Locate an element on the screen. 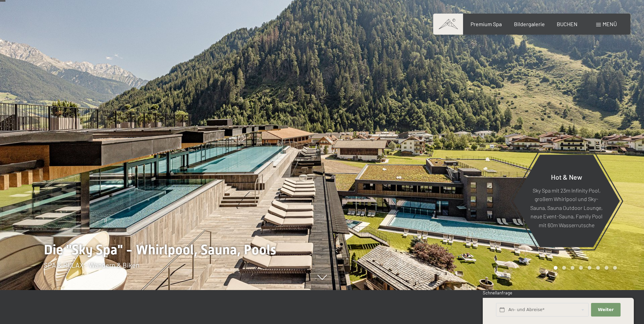  span: Schnellanfrage is located at coordinates (497, 293).